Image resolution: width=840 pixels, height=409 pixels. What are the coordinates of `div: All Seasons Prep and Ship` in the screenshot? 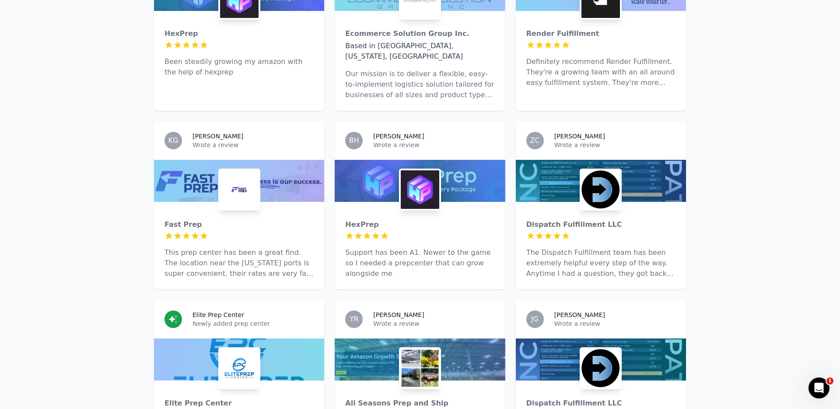 It's located at (420, 403).